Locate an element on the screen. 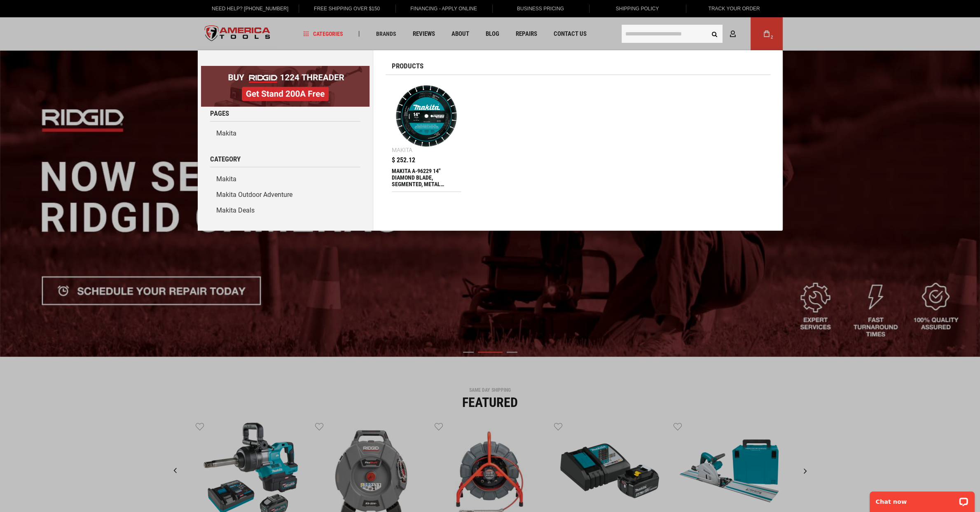  button: Search is located at coordinates (715, 34).